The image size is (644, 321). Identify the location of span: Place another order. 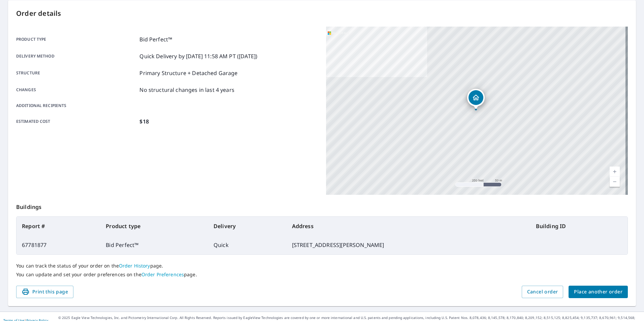
(598, 292).